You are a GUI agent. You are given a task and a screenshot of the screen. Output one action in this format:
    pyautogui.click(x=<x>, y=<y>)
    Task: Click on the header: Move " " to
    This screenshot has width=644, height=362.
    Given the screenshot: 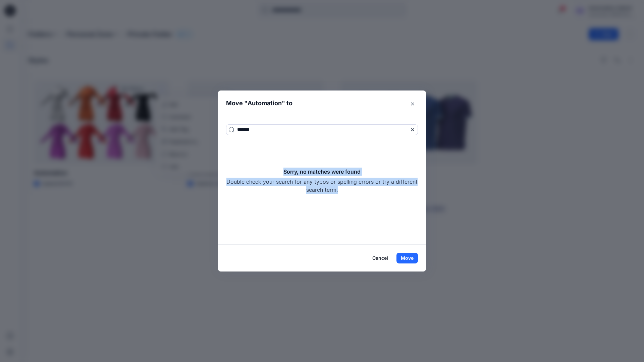 What is the action you would take?
    pyautogui.click(x=317, y=103)
    